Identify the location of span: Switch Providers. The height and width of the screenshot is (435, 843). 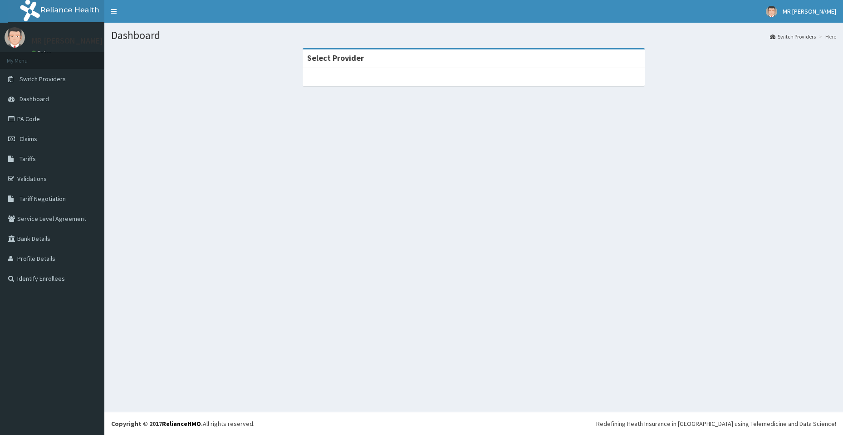
(43, 79).